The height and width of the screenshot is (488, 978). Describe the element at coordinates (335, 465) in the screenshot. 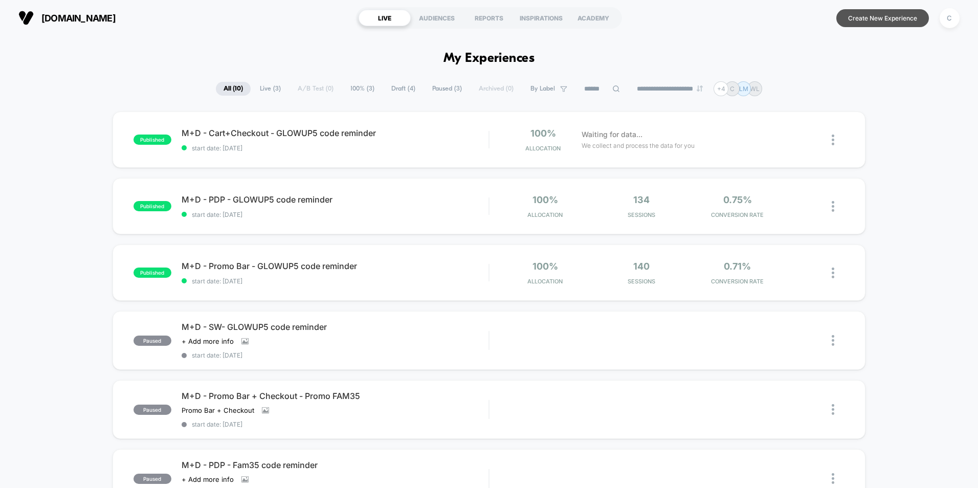

I see `span: M+D - PDP - Fam35 code reminder` at that location.